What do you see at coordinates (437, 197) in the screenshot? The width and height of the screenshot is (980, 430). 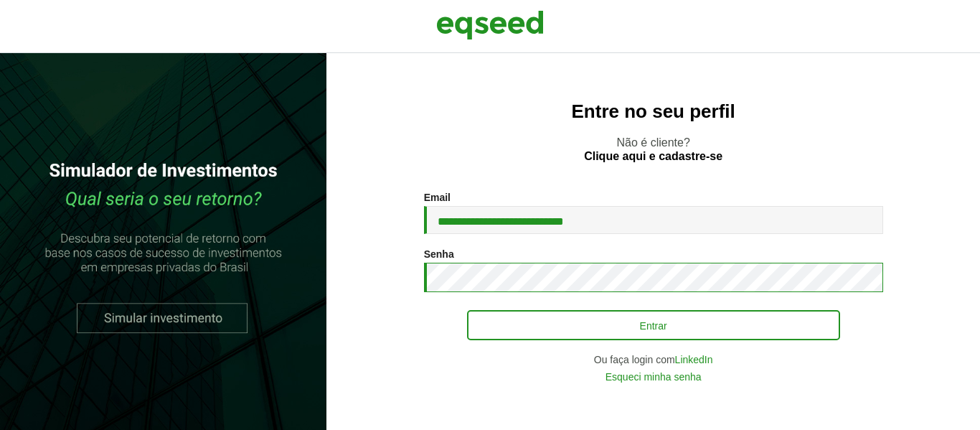 I see `label: Email` at bounding box center [437, 197].